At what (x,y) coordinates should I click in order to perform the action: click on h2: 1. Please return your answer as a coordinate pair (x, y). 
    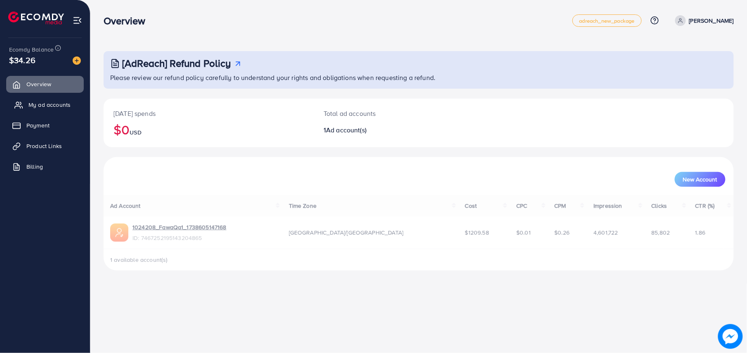
    Looking at the image, I should click on (392, 130).